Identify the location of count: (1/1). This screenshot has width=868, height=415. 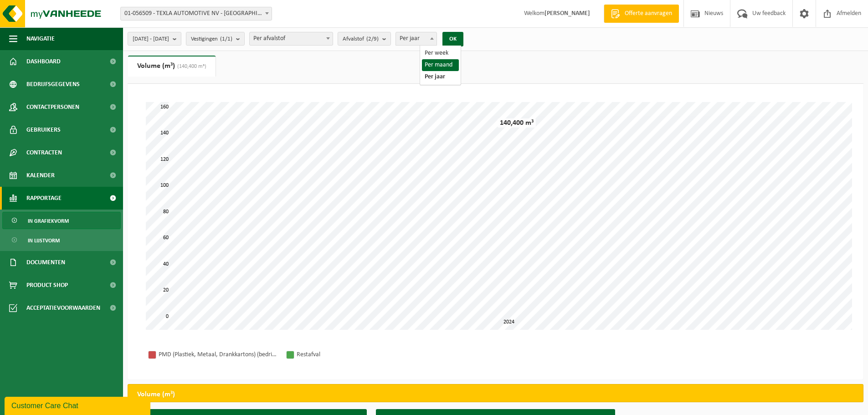
(226, 39).